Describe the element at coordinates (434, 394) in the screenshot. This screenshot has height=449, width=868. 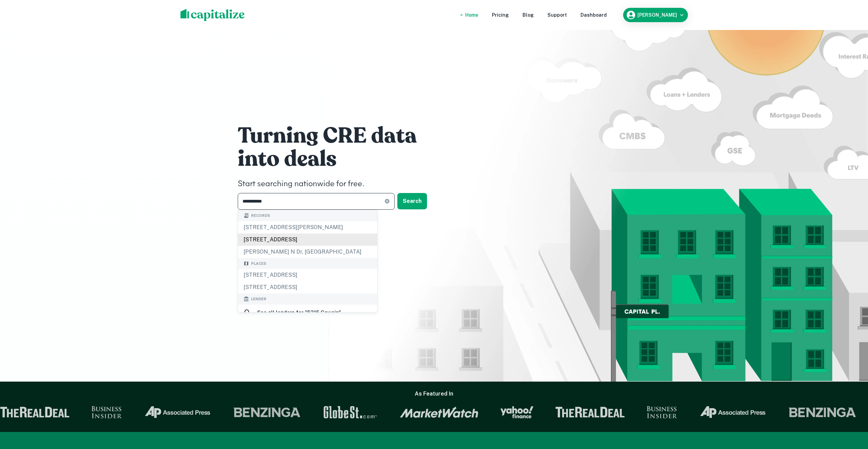
I see `h6: As Featured In` at that location.